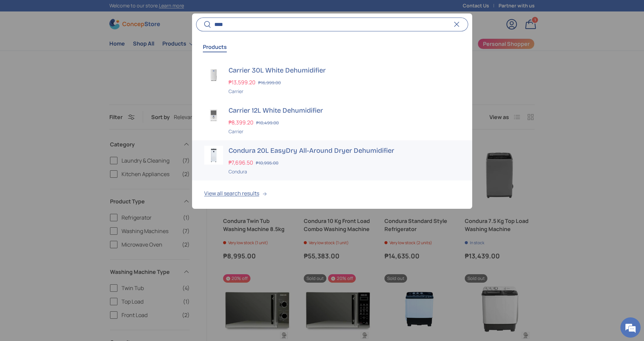 The image size is (644, 341). What do you see at coordinates (267, 122) in the screenshot?
I see `s: ₱10,499.00` at bounding box center [267, 122].